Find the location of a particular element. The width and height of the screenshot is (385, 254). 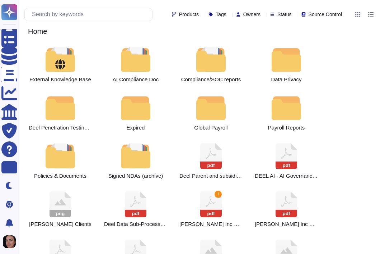

span: Deel Inc Certificate of Incumbency May 2024 (3).pdf is located at coordinates (211, 224).